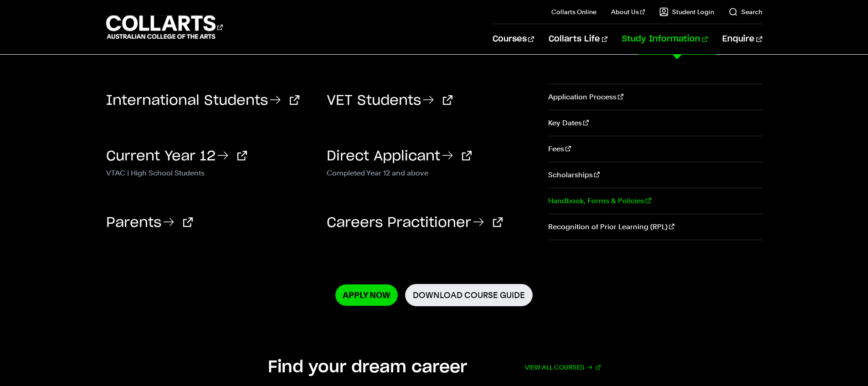 The image size is (868, 386). I want to click on a: Parents, so click(150, 223).